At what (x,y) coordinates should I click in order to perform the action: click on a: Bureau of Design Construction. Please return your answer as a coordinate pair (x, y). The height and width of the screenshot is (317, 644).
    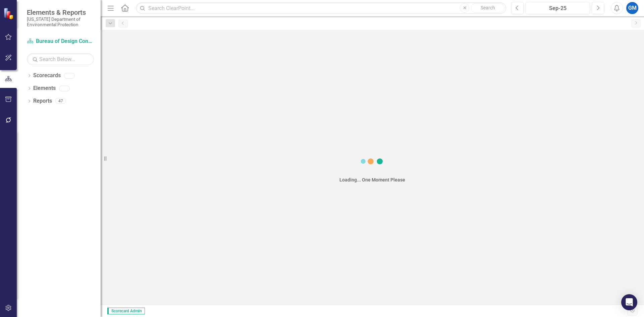
    Looking at the image, I should click on (60, 41).